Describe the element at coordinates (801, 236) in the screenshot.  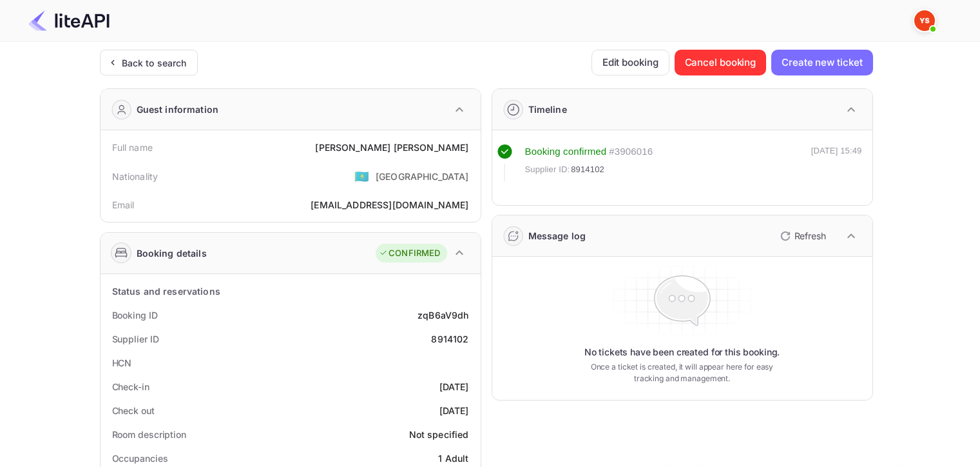
I see `button: Refresh` at that location.